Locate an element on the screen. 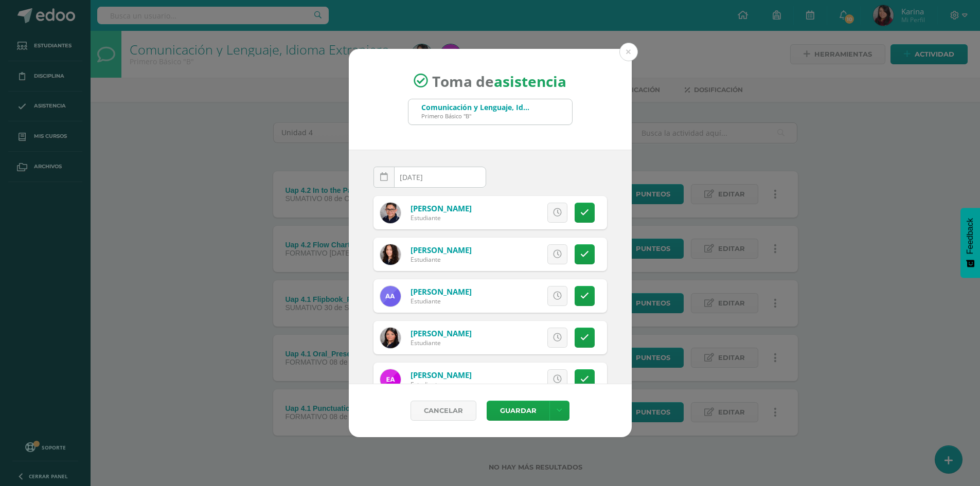 Image resolution: width=980 pixels, height=486 pixels. img: 08b755c529136c8023948f8a595a4ceb.png is located at coordinates (391, 213).